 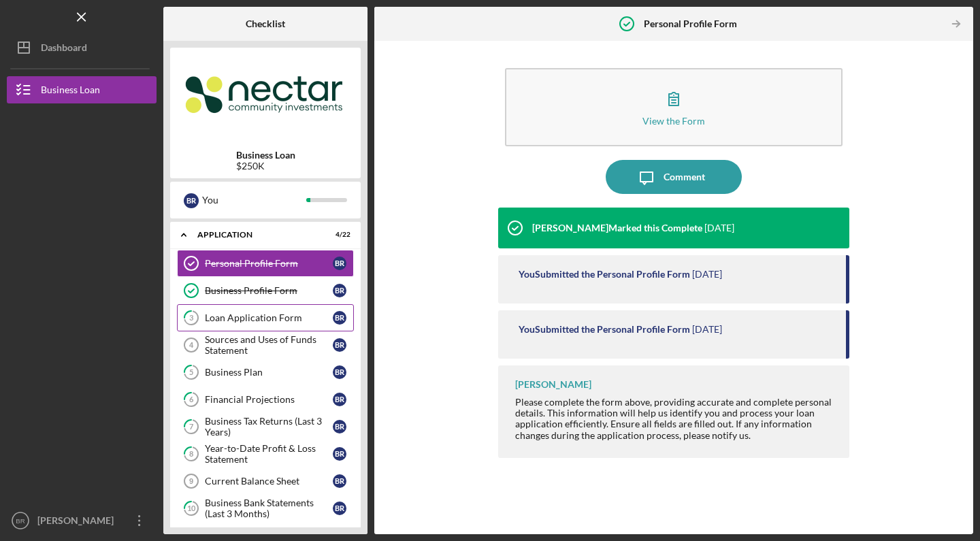 What do you see at coordinates (81, 90) in the screenshot?
I see `a: Business Loan` at bounding box center [81, 90].